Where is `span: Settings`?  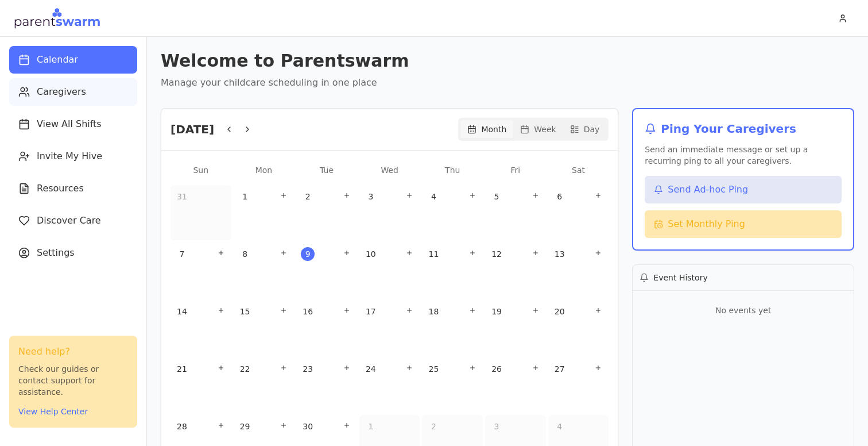
span: Settings is located at coordinates (55, 253).